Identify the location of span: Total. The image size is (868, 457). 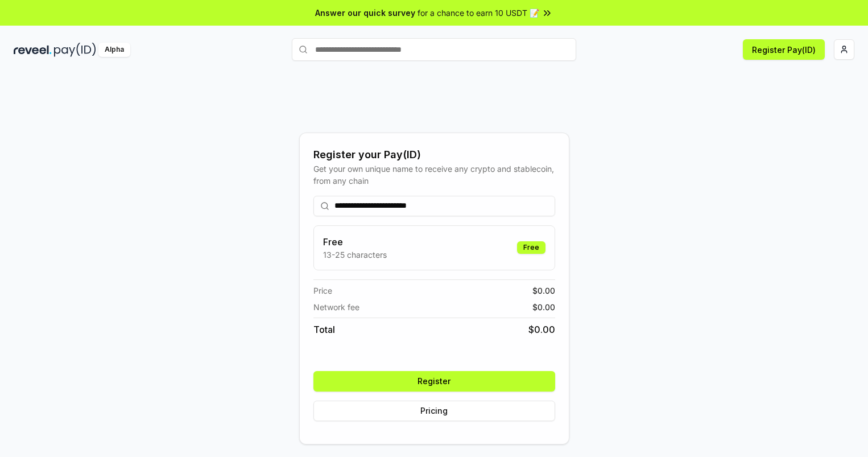
(324, 330).